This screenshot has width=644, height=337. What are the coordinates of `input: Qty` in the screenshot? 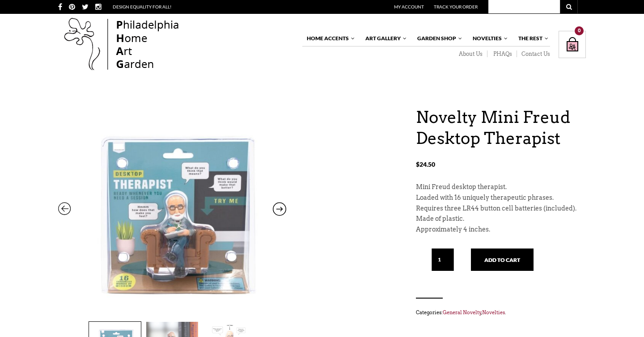 It's located at (443, 260).